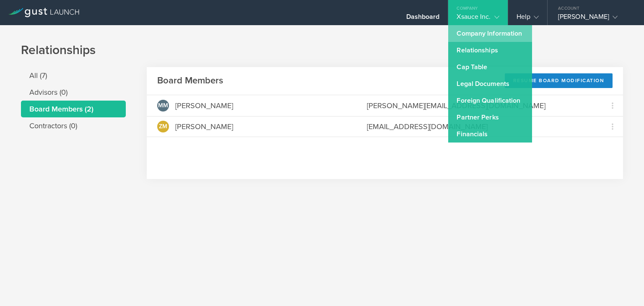 This screenshot has height=306, width=644. I want to click on li: Contractors (0), so click(73, 126).